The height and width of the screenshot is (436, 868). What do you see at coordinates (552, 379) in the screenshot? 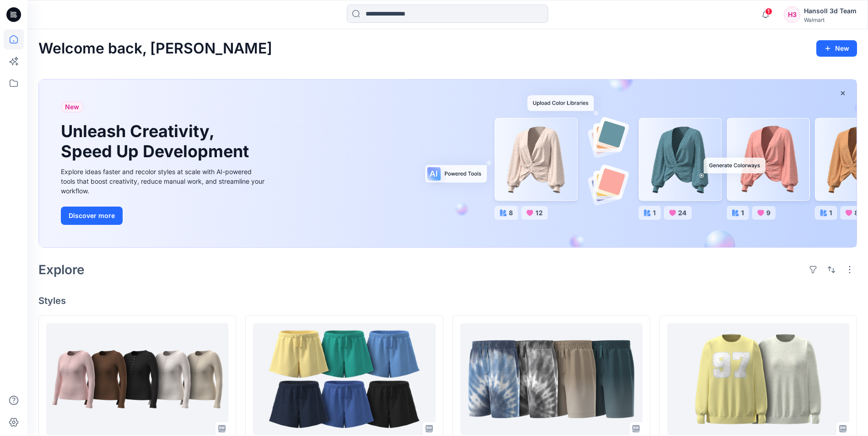
I see `a: HQ022090_WA FLEECE SHORTS` at bounding box center [552, 379].